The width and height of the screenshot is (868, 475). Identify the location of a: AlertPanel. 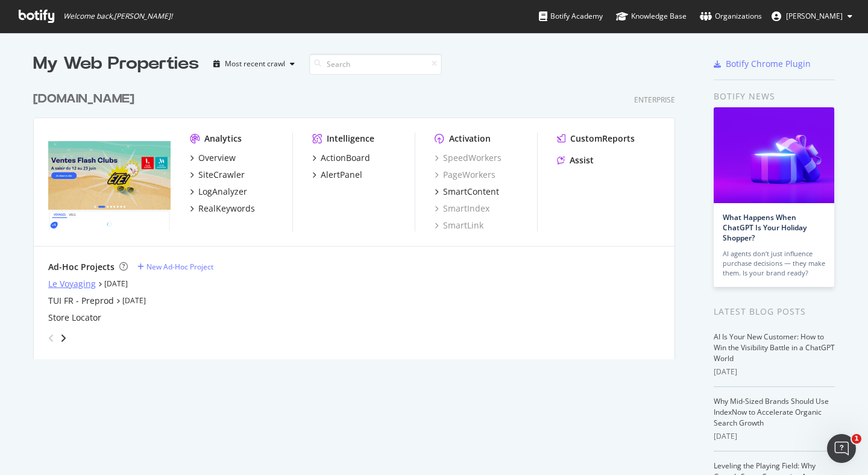
(337, 175).